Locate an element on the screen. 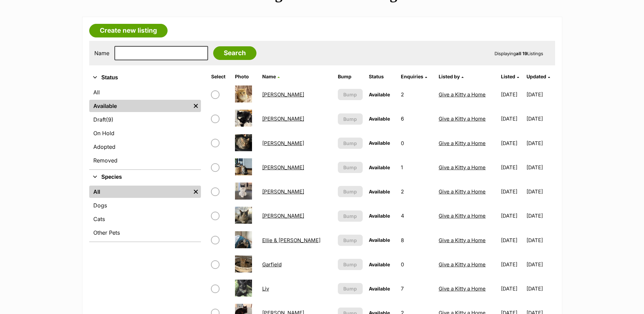  a: Draft is located at coordinates (145, 120).